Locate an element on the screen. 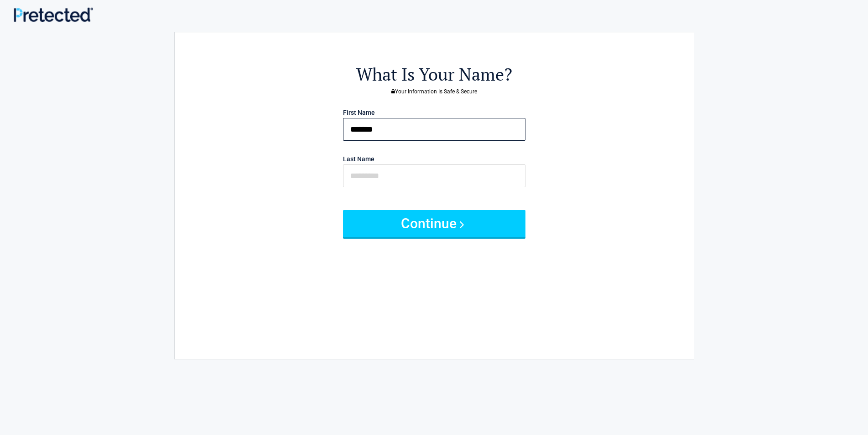  h3: Your Information Is Safe & Secure is located at coordinates (434, 91).